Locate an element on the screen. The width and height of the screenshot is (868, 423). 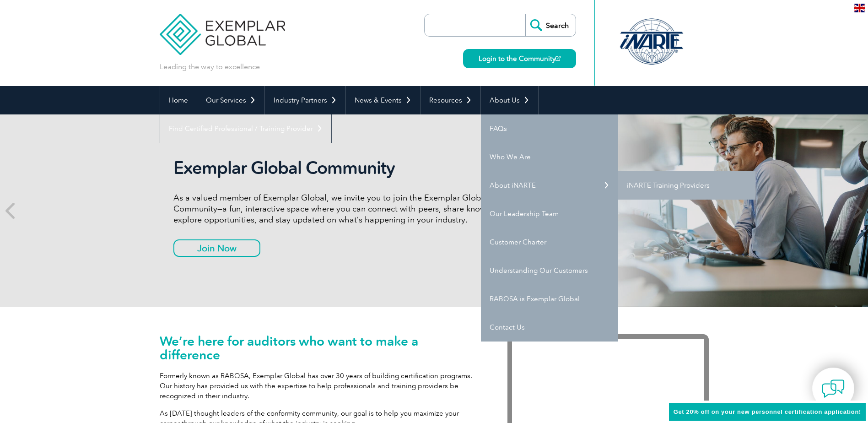
a: iNARTE Training Providers is located at coordinates (687, 186).